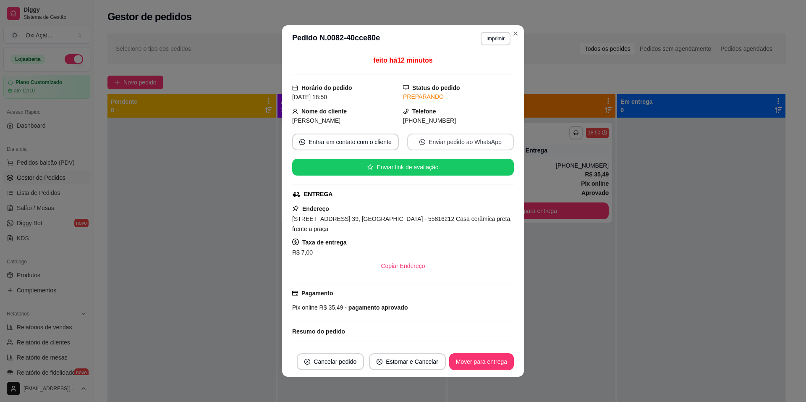 The image size is (806, 402). I want to click on strong: Horário do pedido, so click(326, 88).